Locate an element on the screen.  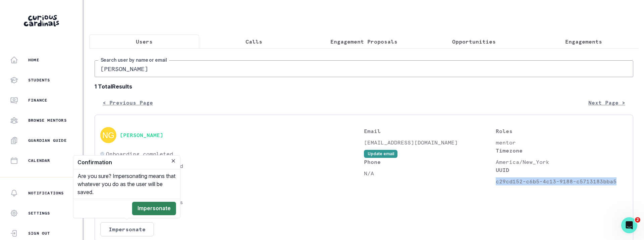
header: Confirmation is located at coordinates (127, 162).